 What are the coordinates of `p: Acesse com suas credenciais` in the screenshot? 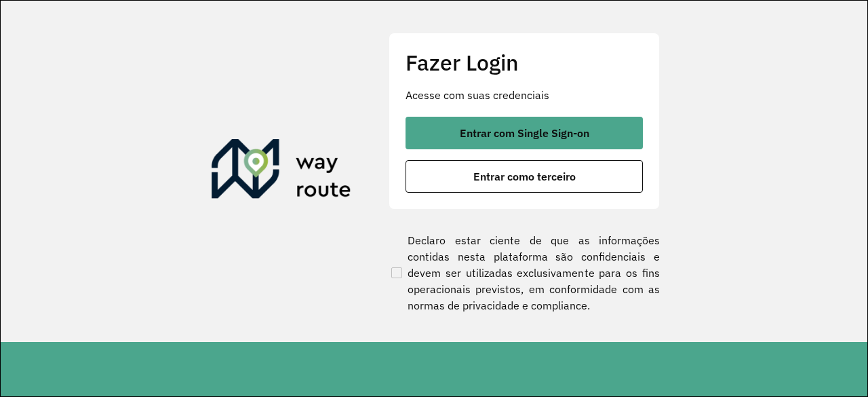 It's located at (524, 95).